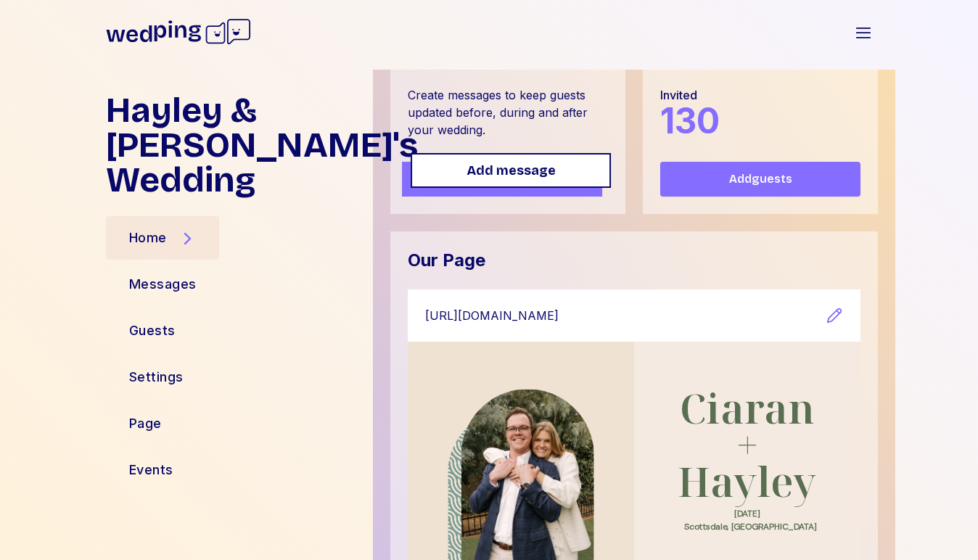  What do you see at coordinates (447, 261) in the screenshot?
I see `div: Our Page` at bounding box center [447, 261].